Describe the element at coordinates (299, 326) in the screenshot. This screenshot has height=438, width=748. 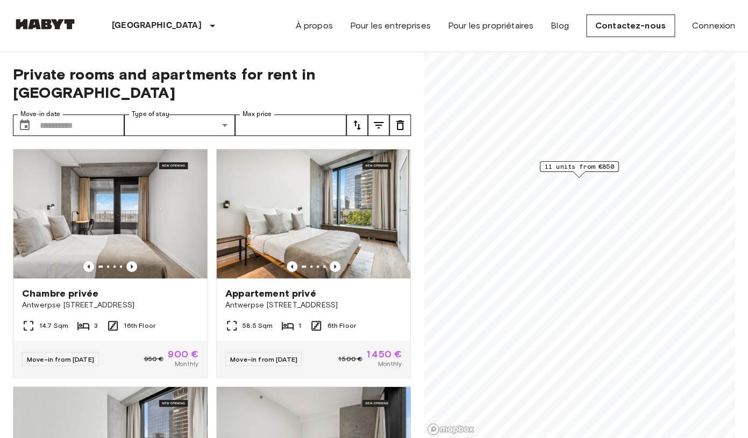
I see `span: 1` at that location.